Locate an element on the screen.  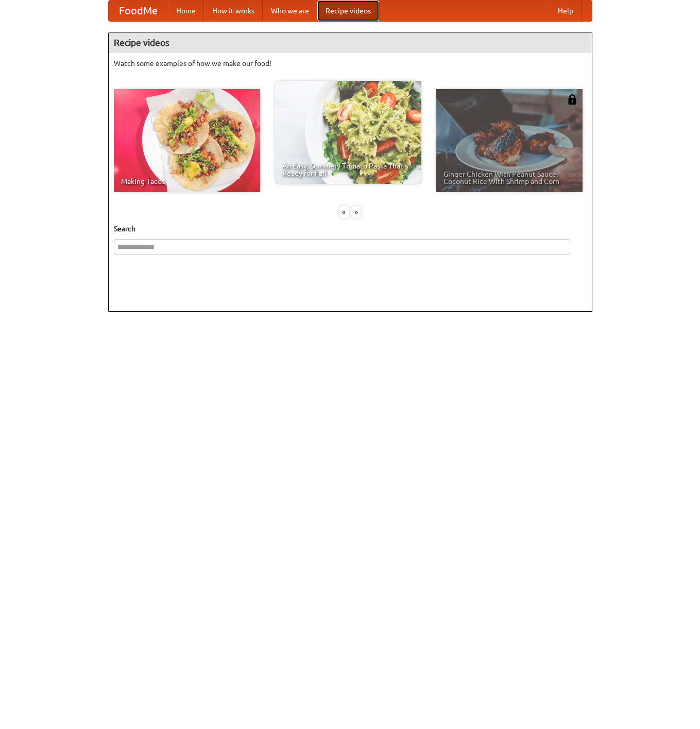
a: FoodMe is located at coordinates (138, 11).